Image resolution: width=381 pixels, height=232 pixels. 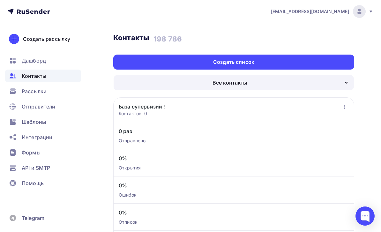 What do you see at coordinates (233, 222) in the screenshot?
I see `div: Отписок` at bounding box center [233, 222].